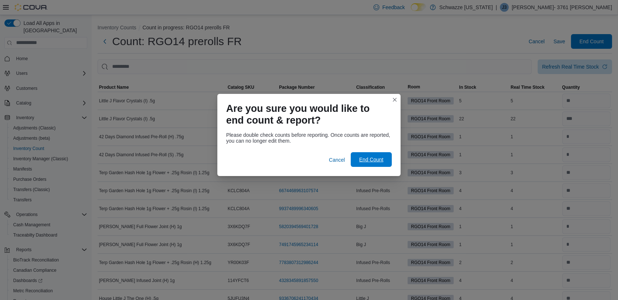 Image resolution: width=618 pixels, height=300 pixels. I want to click on div: Please double check counts before reporting. Once counts are reported, you can no longer edit them., so click(309, 138).